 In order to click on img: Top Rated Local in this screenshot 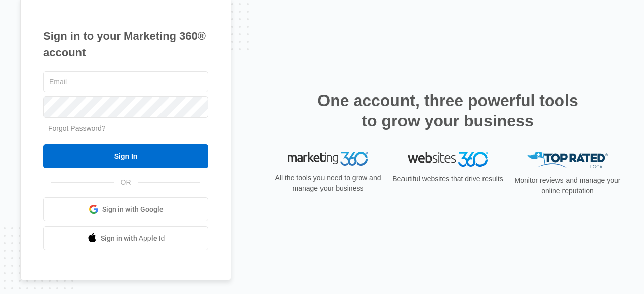, I will do `click(568, 160)`.